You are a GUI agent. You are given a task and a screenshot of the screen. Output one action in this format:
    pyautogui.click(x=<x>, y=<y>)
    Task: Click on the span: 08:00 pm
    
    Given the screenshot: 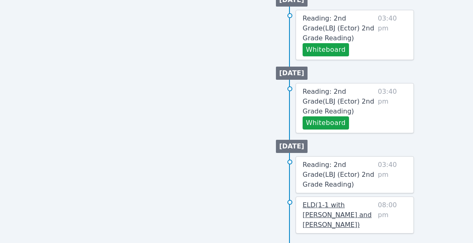 What is the action you would take?
    pyautogui.click(x=392, y=215)
    